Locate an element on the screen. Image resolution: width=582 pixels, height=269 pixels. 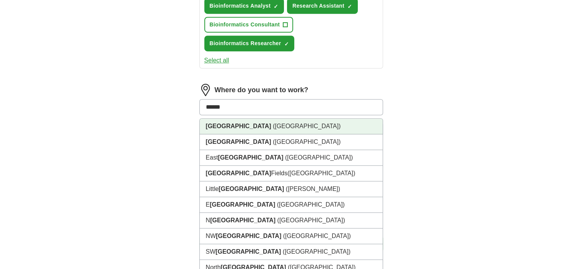
label: Where do you want to work? is located at coordinates (261, 90).